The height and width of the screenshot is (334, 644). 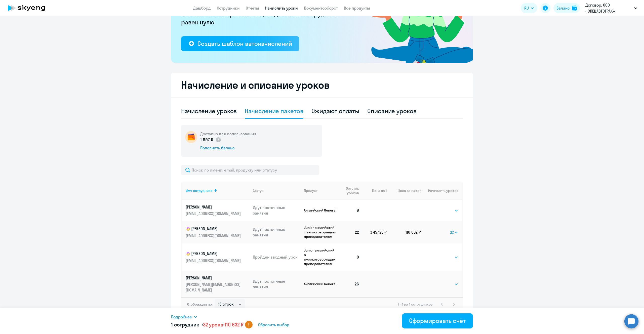 I want to click on td: 110 632 ₽, so click(x=404, y=233).